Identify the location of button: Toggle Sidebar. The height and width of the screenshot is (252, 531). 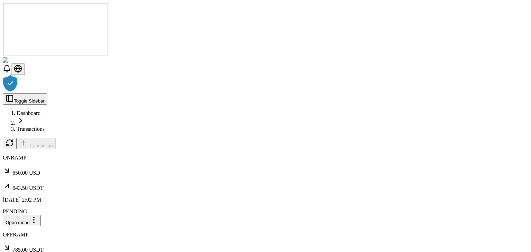
(25, 99).